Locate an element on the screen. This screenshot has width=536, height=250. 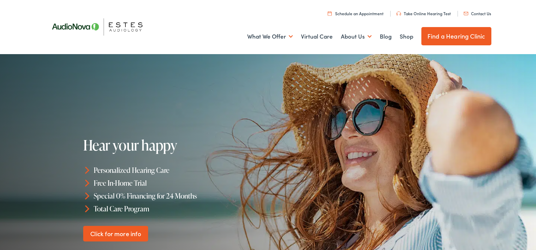
li: Total Care Program is located at coordinates (177, 208).